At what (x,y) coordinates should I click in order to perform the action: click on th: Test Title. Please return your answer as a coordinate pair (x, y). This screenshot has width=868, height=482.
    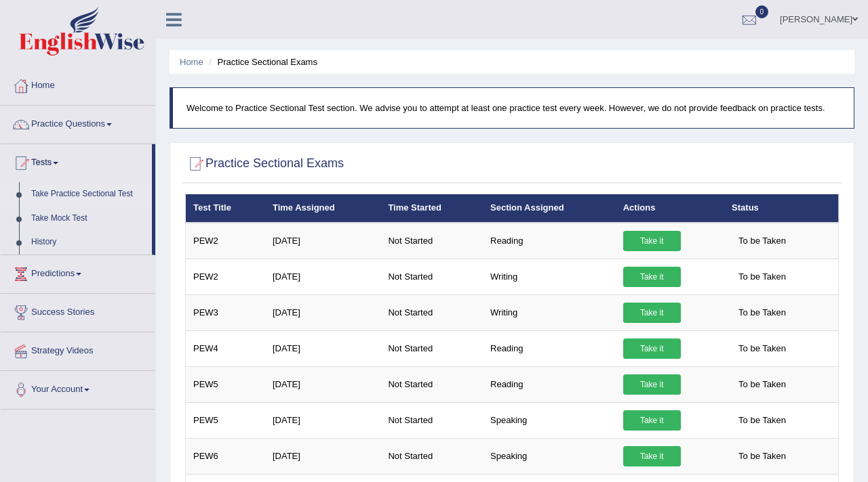
    Looking at the image, I should click on (225, 208).